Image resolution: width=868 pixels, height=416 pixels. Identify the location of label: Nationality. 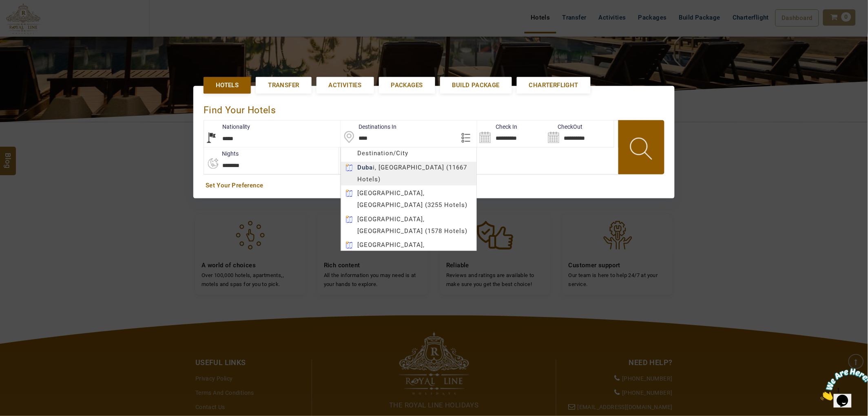
(227, 127).